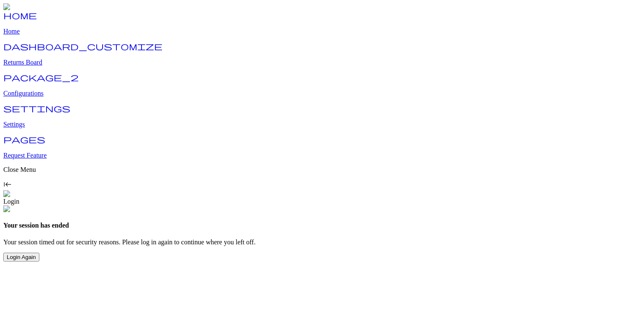  Describe the element at coordinates (20, 15) in the screenshot. I see `span: home` at that location.